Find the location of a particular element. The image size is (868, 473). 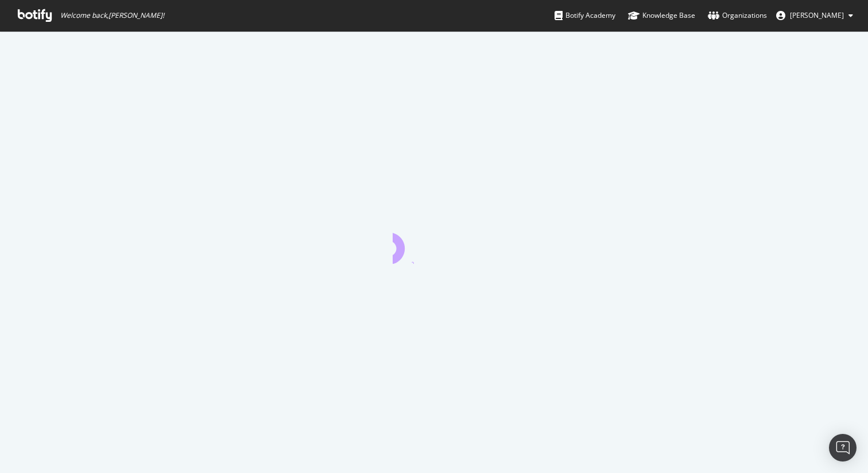

div: Botify Academy is located at coordinates (585, 15).